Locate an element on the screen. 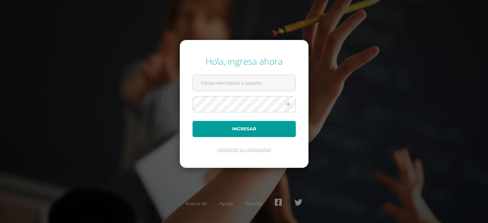 The height and width of the screenshot is (223, 488). a: Presskit is located at coordinates (254, 204).